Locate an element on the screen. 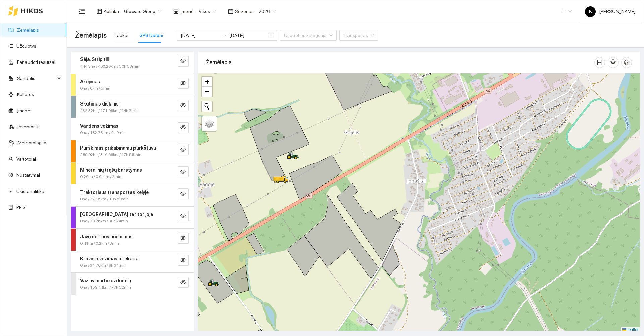  span: 0ha / 30.26km / 30h 24min is located at coordinates (104, 221).